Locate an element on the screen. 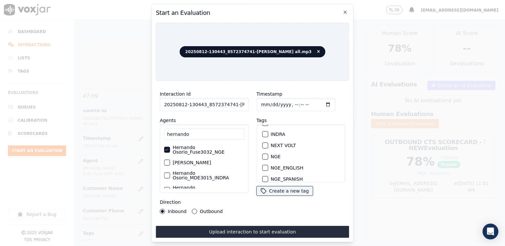 This screenshot has width=505, height=246. input: Search Agents... is located at coordinates (204, 134).